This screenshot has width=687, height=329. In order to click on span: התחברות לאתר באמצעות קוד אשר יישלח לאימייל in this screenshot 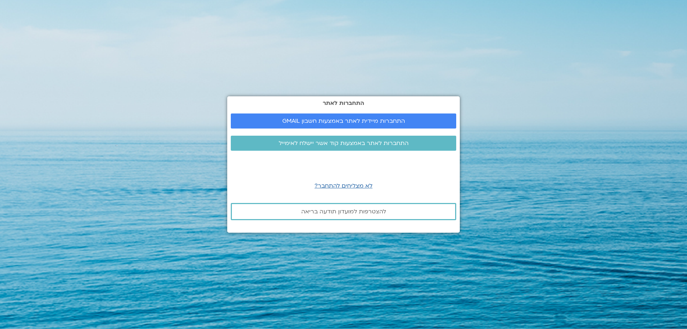, I will do `click(344, 143)`.